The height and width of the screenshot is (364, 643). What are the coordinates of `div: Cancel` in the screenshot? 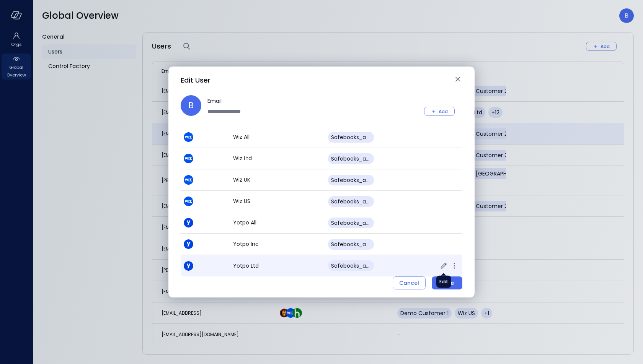 It's located at (409, 283).